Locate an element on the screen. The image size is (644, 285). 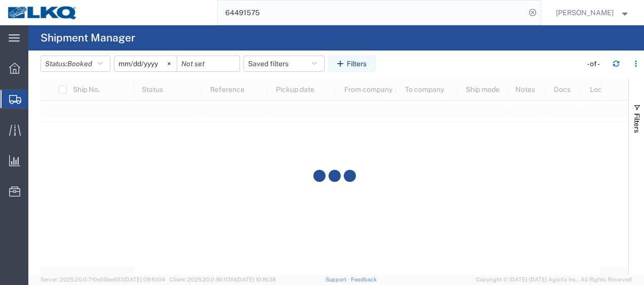
div: - of - is located at coordinates (595, 64).